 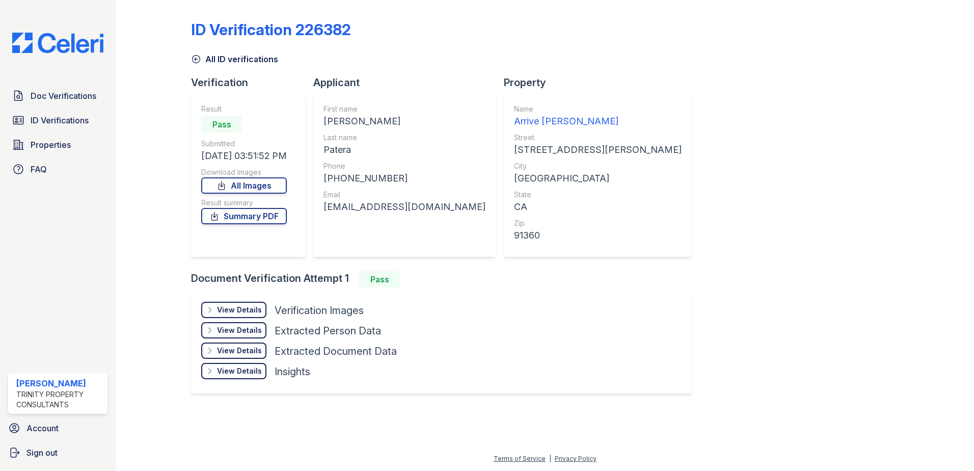 What do you see at coordinates (520, 458) in the screenshot?
I see `a: Terms of Service` at bounding box center [520, 458].